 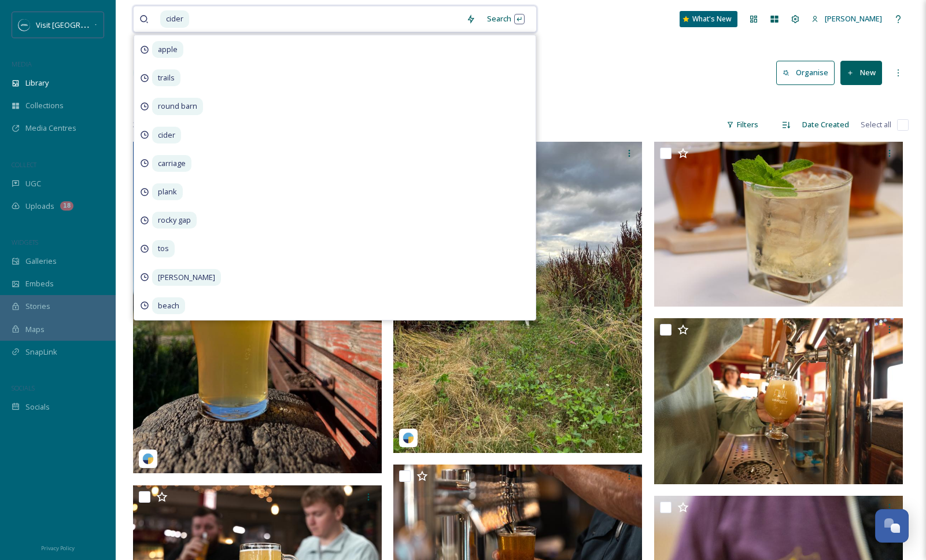 I want to click on button: Organise, so click(x=805, y=72).